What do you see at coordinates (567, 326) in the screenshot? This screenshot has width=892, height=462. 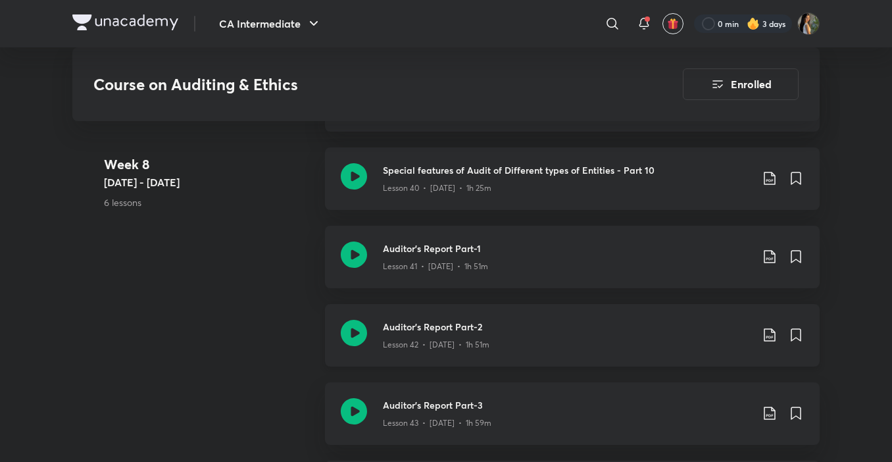 I see `h3: Auditor's Report Part-2` at bounding box center [567, 326].